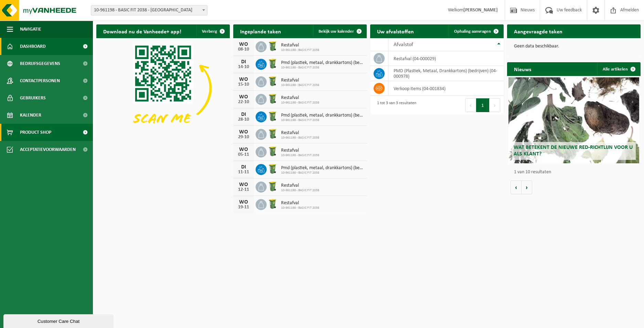  Describe the element at coordinates (261, 31) in the screenshot. I see `h2: Ingeplande taken` at that location.